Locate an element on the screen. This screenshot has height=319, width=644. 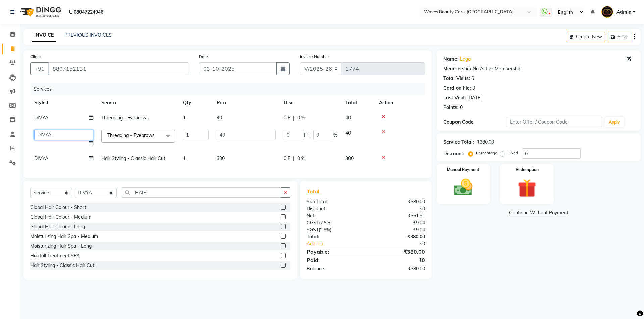
img: _cash.svg is located at coordinates (463, 188).